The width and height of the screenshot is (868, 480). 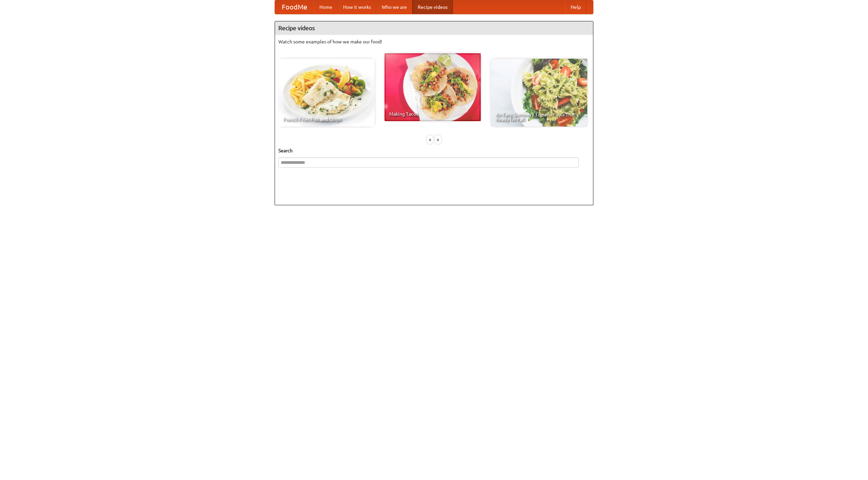 I want to click on a: Home, so click(x=326, y=7).